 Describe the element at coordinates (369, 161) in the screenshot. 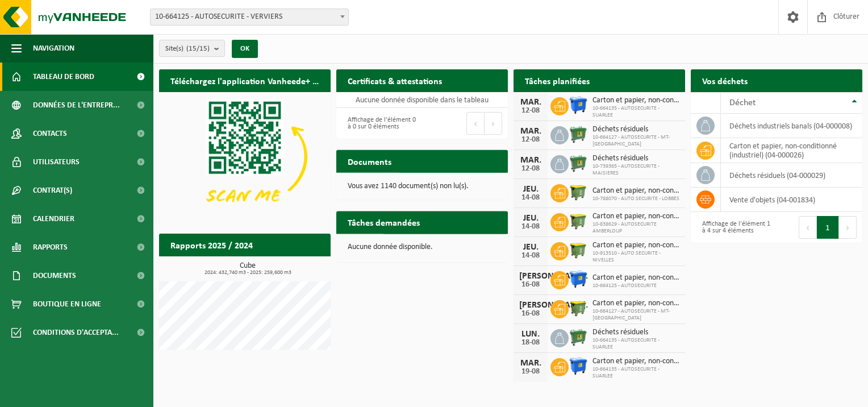

I see `h2: Documents` at that location.